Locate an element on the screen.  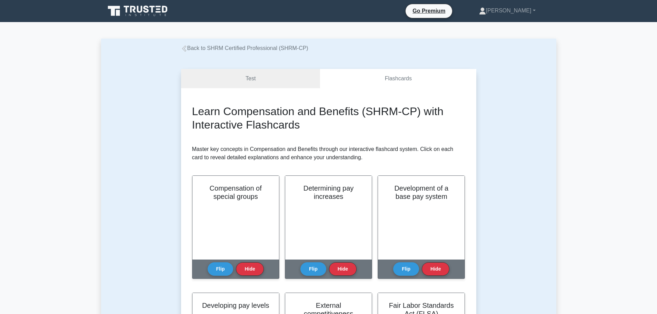
h2: Learn Compensation and Benefits (SHRM-CP) with Interactive Flashcards is located at coordinates (329, 118).